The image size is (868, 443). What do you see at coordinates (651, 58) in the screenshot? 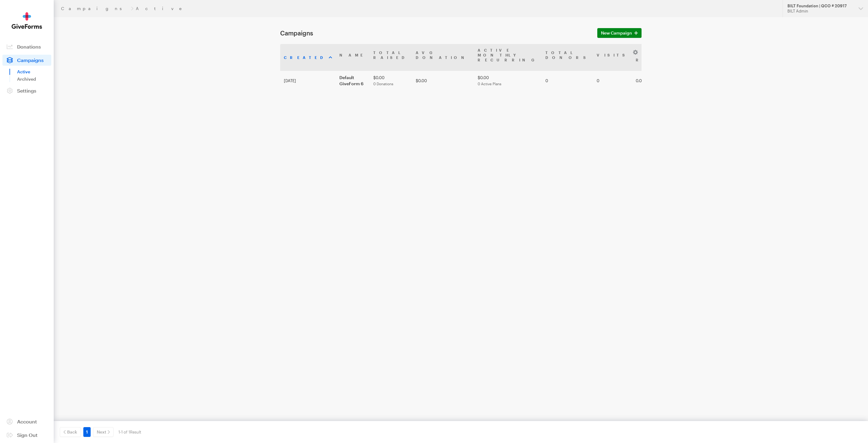
I see `th: Conv. Rate: activate to sort column ascending` at bounding box center [651, 58].